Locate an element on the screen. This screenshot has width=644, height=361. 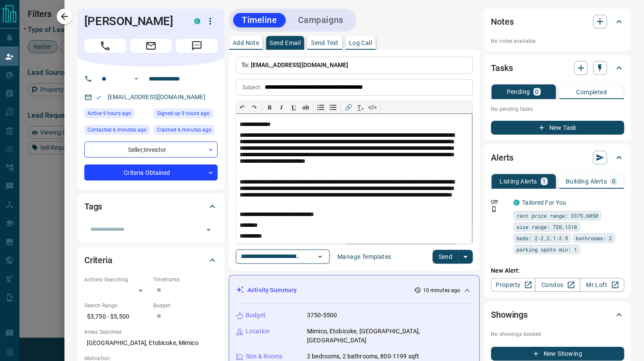
div: Activity Summary10 minutes ago is located at coordinates (354, 290).